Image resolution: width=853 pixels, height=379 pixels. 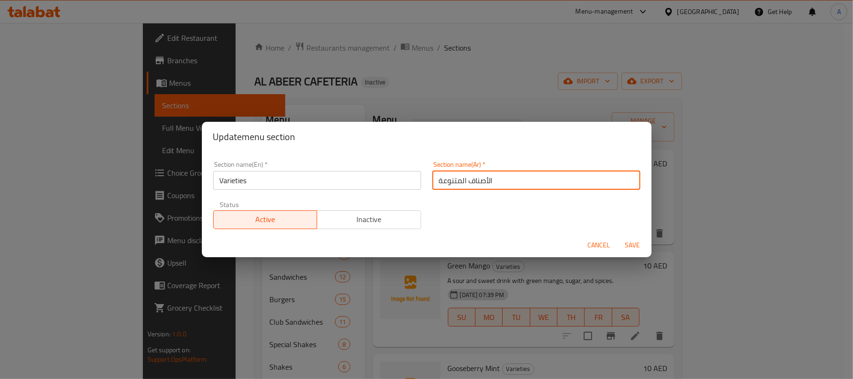 What do you see at coordinates (633, 245) in the screenshot?
I see `button: Save` at bounding box center [633, 245].